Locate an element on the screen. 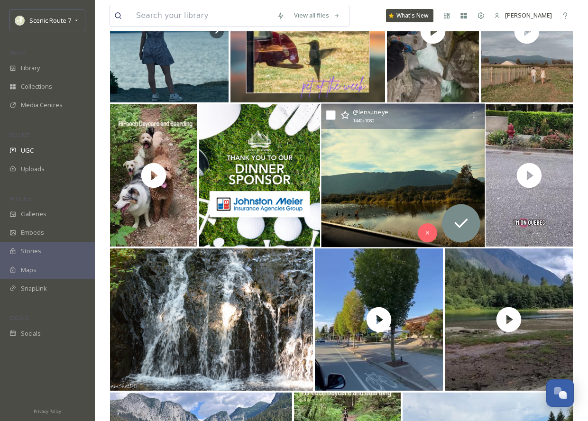 The image size is (588, 421). span: WIDGETS is located at coordinates (20, 198).